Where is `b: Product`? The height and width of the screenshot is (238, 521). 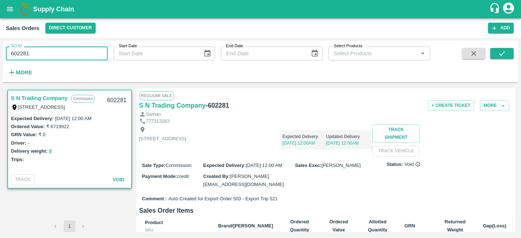 b: Product is located at coordinates (154, 222).